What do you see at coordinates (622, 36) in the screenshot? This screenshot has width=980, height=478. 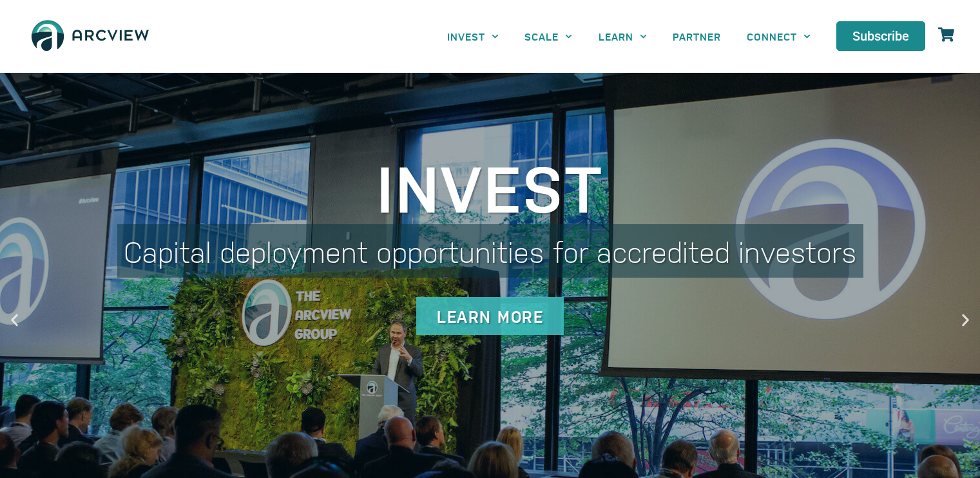 I see `a: LEARN` at bounding box center [622, 36].